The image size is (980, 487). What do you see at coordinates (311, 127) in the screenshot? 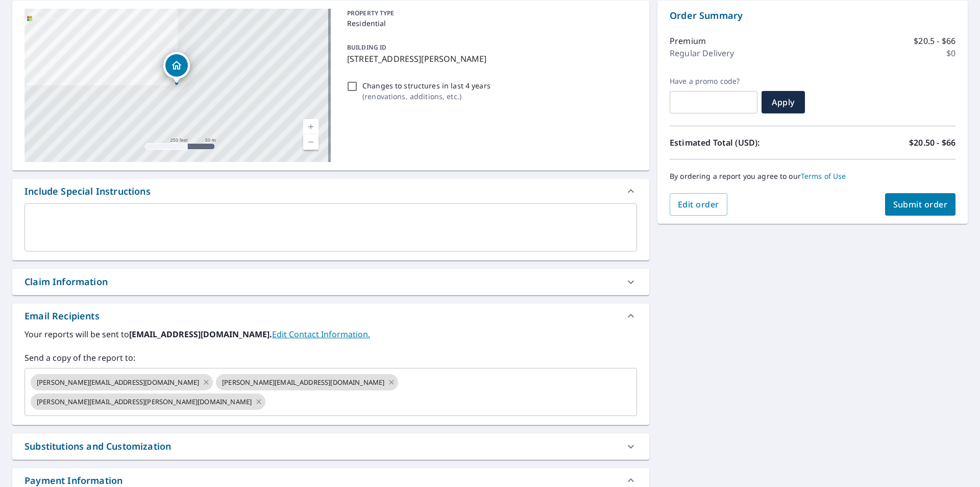
I see `a: Current Level 17, Zoom In` at bounding box center [311, 127].